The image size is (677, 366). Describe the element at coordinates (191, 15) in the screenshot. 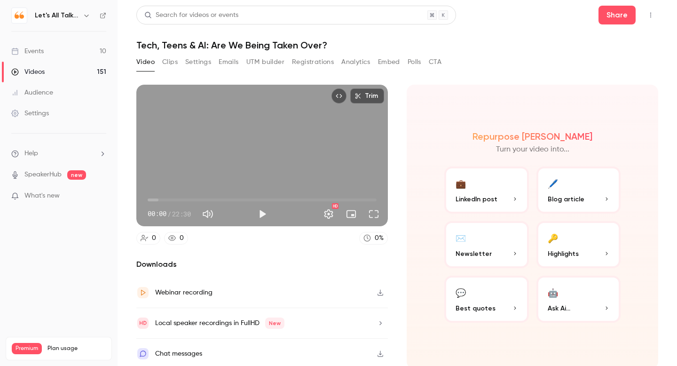

I see `div: Search for videos or events` at that location.